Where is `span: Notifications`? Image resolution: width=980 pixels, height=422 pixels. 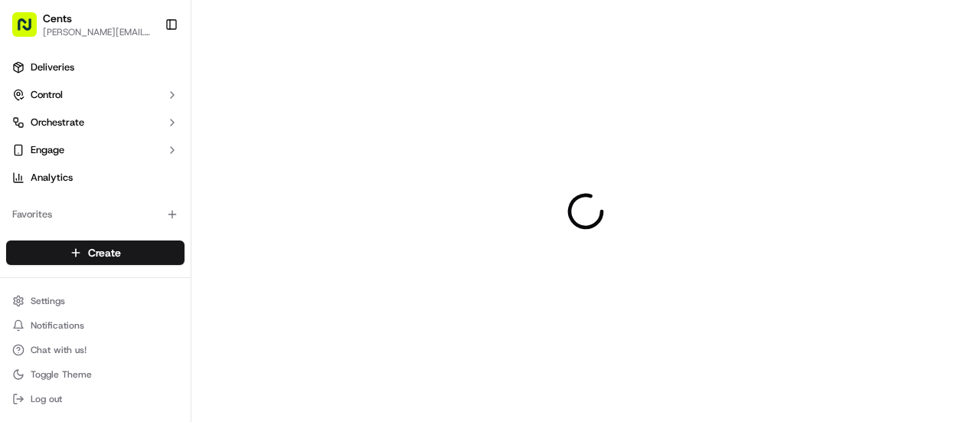
span: Notifications is located at coordinates (58, 326).